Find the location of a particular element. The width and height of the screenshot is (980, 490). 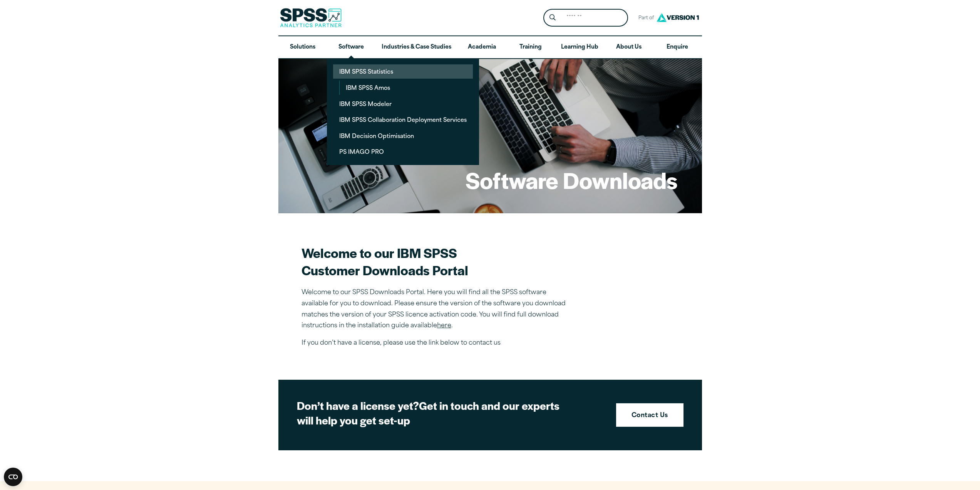

a: IBM SPSS Statistics is located at coordinates (403, 72).